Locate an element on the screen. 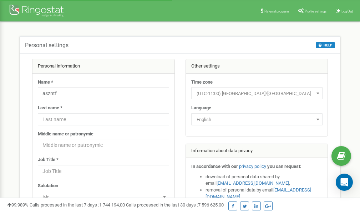 This screenshot has width=360, height=214. label: Time zone is located at coordinates (202, 82).